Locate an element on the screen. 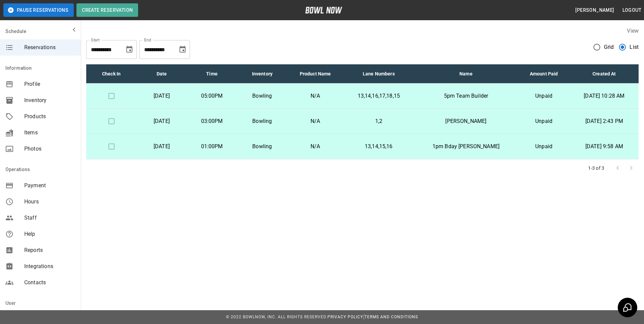 This screenshot has width=644, height=324. a: Privacy Policy is located at coordinates (346, 317).